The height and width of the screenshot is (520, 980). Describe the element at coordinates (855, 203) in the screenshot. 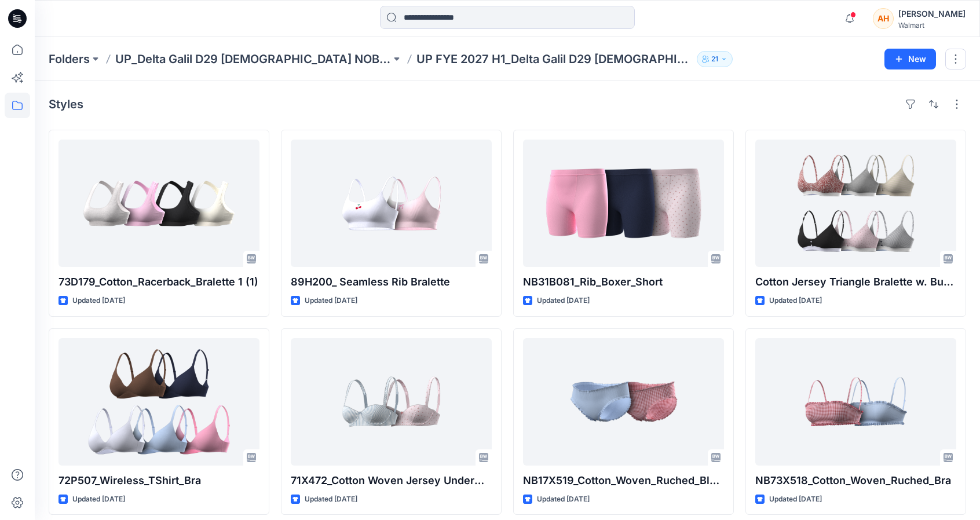

I see `a: Cotton Jersey Triangle Bralette w. Buttons ex-elastic_Bra (1)` at that location.